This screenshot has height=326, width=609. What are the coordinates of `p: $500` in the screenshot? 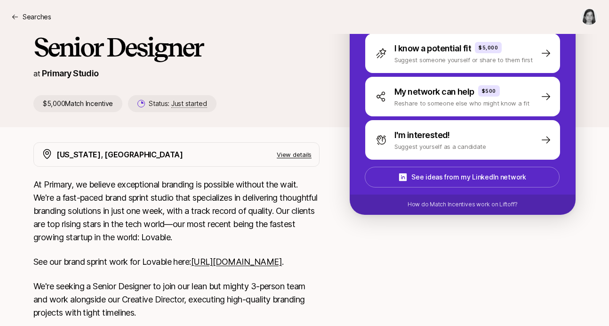 It's located at (489, 91).